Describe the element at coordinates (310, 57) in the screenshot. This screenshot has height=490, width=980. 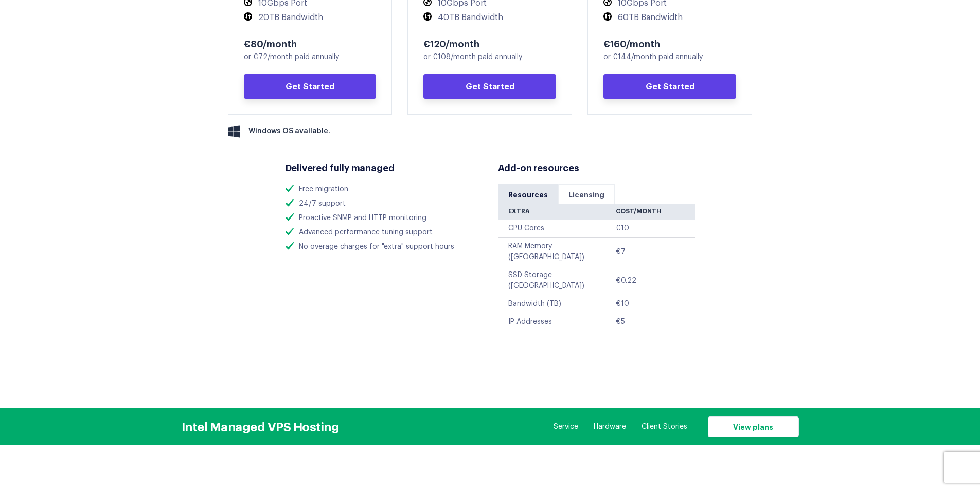
I see `div: or €72/month paid annually` at that location.